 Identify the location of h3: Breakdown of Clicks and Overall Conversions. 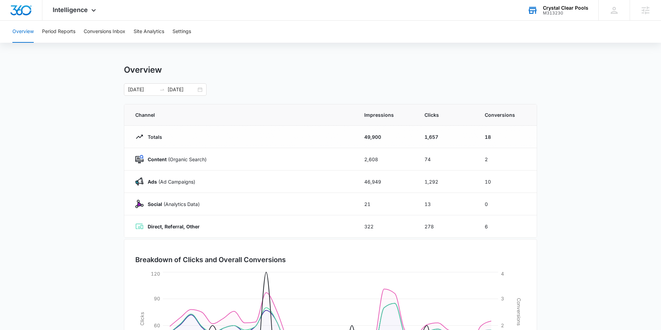
(210, 260).